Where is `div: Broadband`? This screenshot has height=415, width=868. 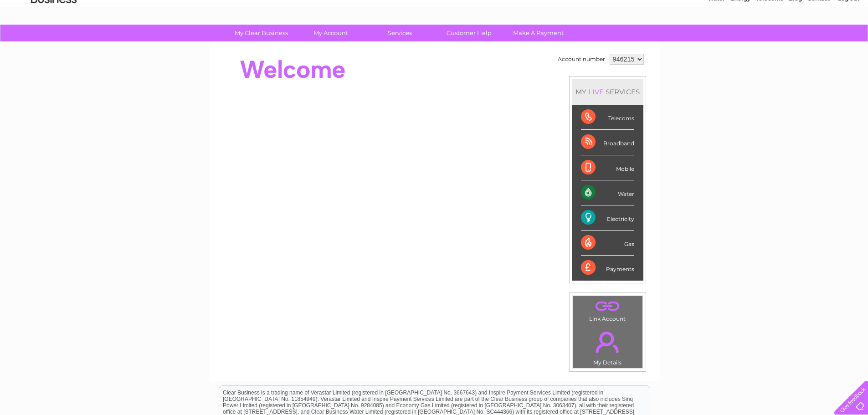
div: Broadband is located at coordinates (608, 142).